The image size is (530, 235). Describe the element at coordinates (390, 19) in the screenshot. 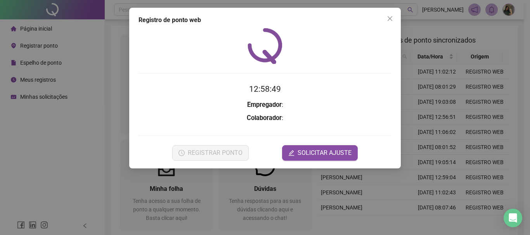

I see `span: close` at that location.